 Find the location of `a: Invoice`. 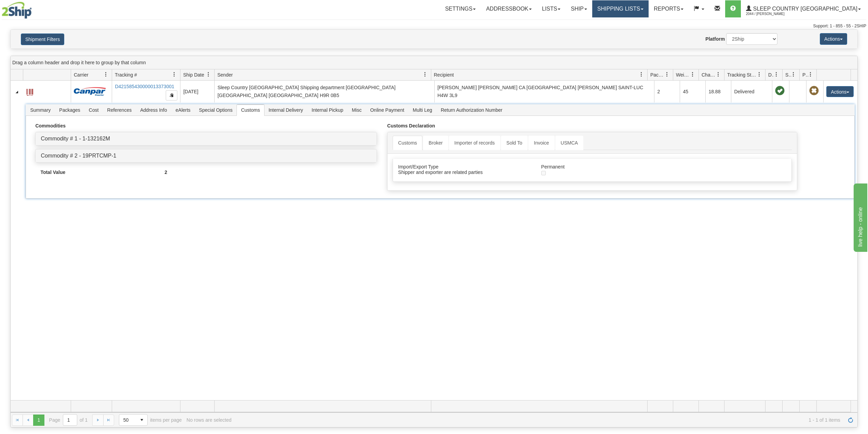

a: Invoice is located at coordinates (542, 143).